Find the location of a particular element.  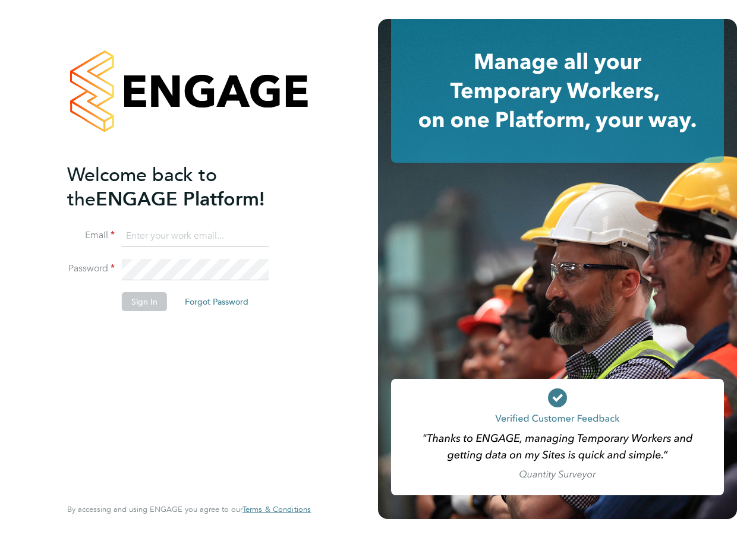

span: Welcome back to the is located at coordinates (142, 187).